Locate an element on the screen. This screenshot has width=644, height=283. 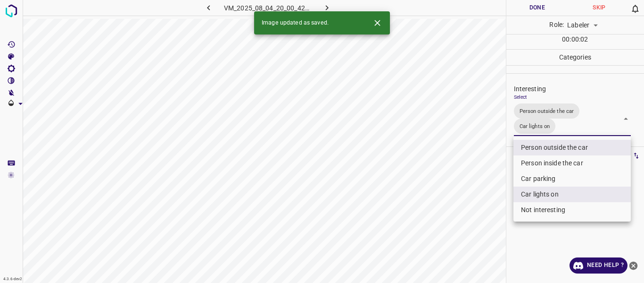
li: Car lights on is located at coordinates (572, 194).